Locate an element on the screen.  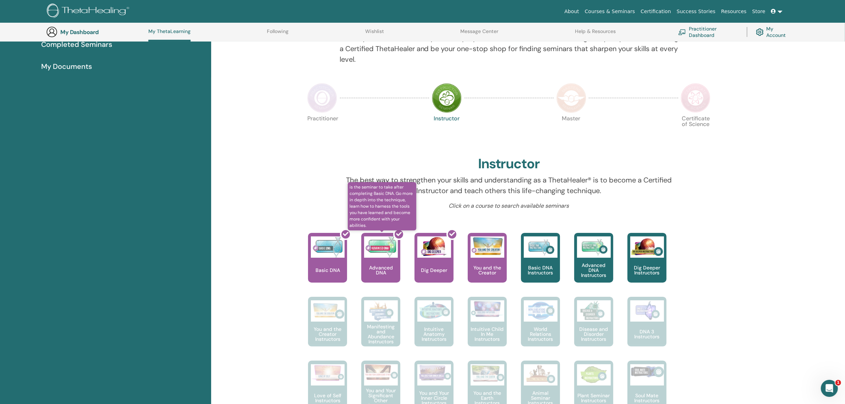
h3: My Dashboard is located at coordinates (96, 32).